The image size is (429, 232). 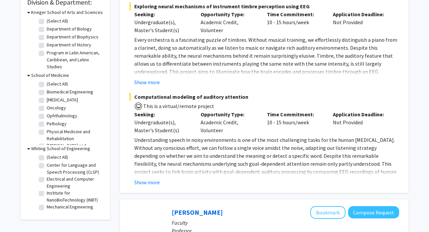 What do you see at coordinates (74, 135) in the screenshot?
I see `label: Physical Medicine and Rehabilitation` at bounding box center [74, 135].